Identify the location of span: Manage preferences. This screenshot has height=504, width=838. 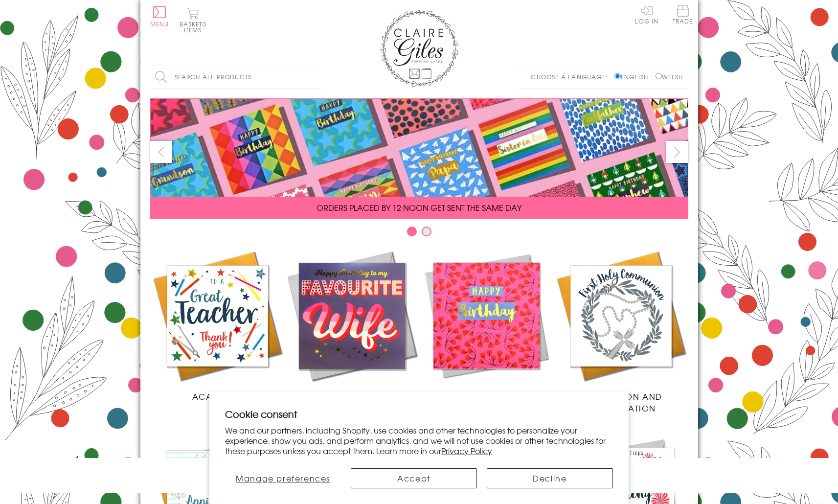
(283, 478).